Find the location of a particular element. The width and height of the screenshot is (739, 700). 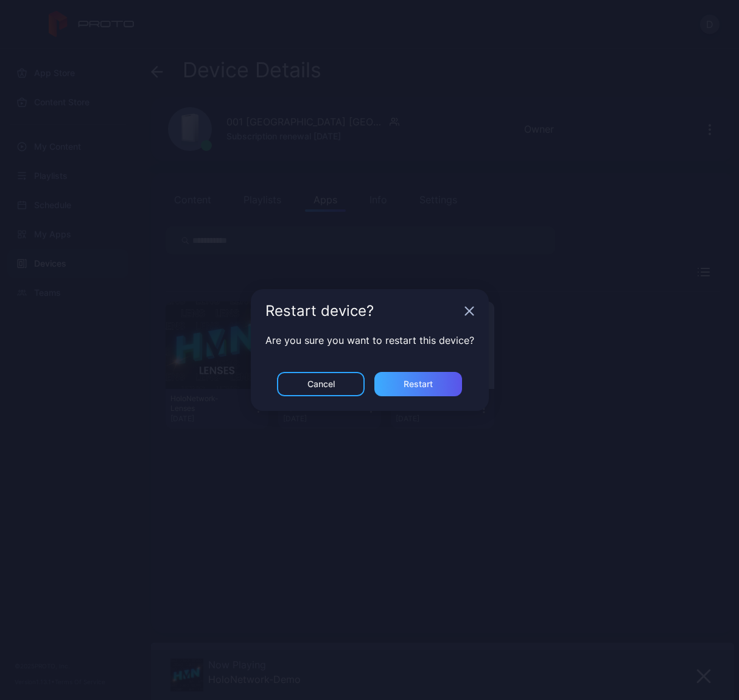

button: Cancel is located at coordinates (321, 384).